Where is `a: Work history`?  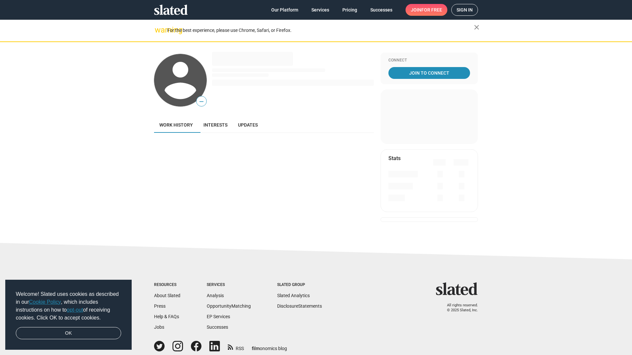
a: Work history is located at coordinates (176, 125).